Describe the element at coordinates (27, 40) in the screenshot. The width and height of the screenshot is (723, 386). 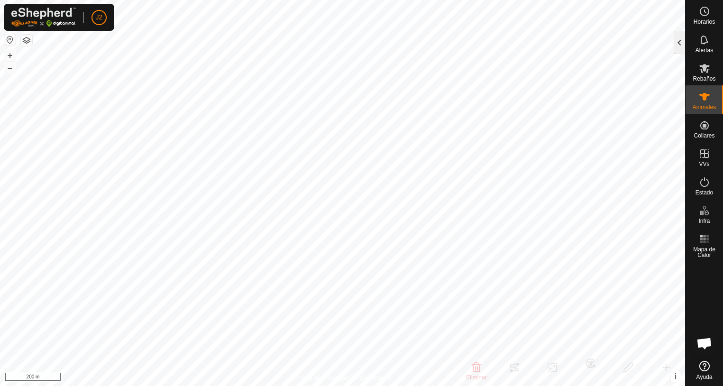
I see `button: Capas del Mapa` at that location.